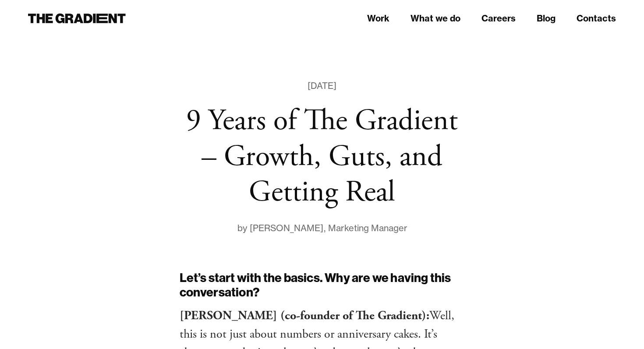 The image size is (644, 349). What do you see at coordinates (596, 18) in the screenshot?
I see `a: Contacts` at bounding box center [596, 18].